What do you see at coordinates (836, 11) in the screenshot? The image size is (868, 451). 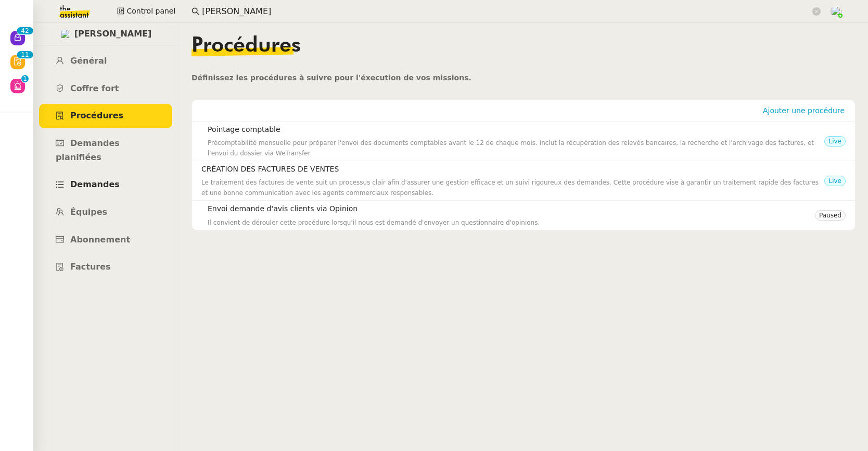 I see `img: users%2FNTfmycKsCFdqp6LX6USf2FmuPJo2%2Favatar%2Fprofile-pic%20(1).png` at bounding box center [836, 11].